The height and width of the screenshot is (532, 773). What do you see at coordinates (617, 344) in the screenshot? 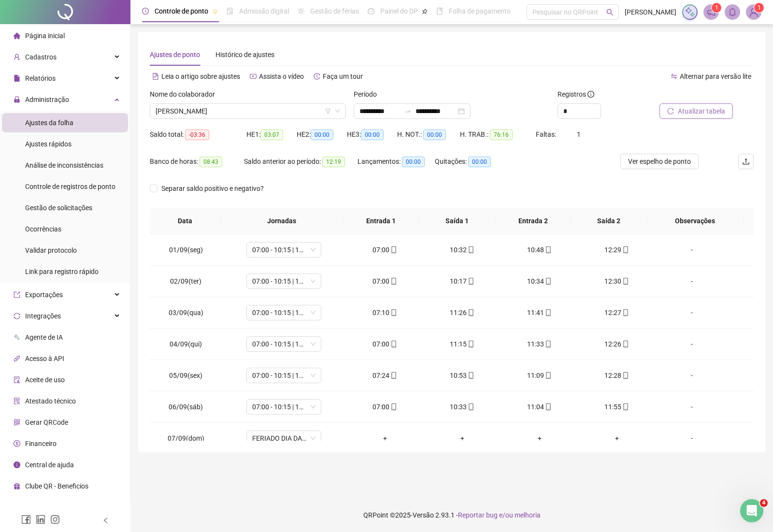
I see `div: 12:26` at bounding box center [617, 344].